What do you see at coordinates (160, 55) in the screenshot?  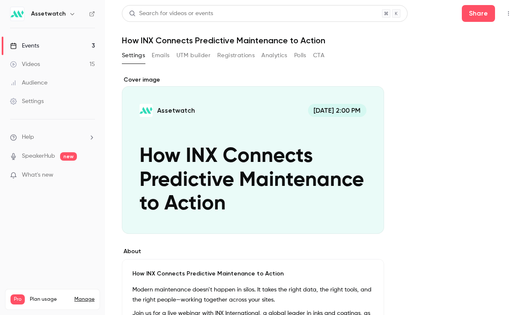 I see `button: Emails` at bounding box center [160, 55].